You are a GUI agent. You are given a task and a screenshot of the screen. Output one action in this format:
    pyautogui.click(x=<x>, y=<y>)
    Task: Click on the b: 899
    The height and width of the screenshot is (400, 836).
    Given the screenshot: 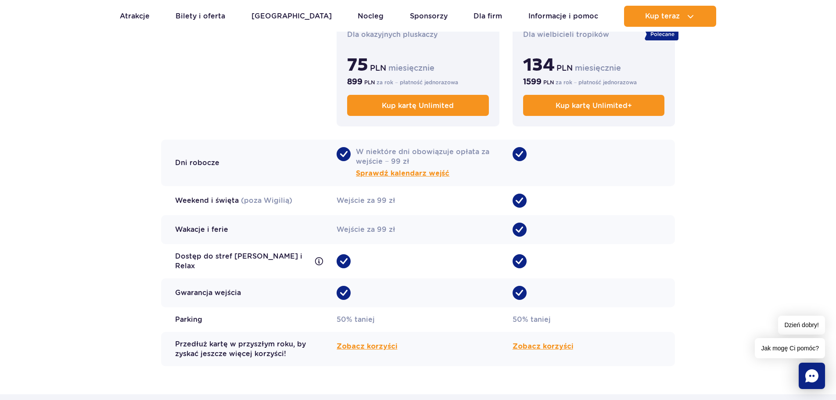 What is the action you would take?
    pyautogui.click(x=354, y=82)
    